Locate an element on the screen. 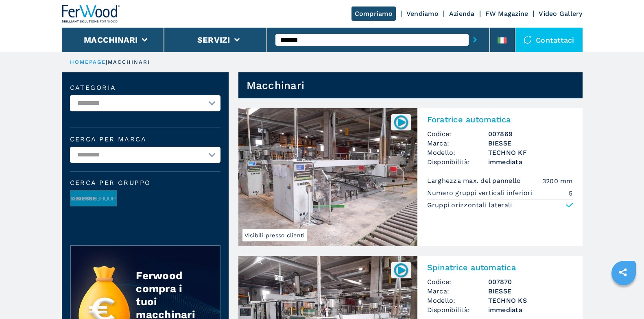  h1: Macchinari is located at coordinates (276, 85).